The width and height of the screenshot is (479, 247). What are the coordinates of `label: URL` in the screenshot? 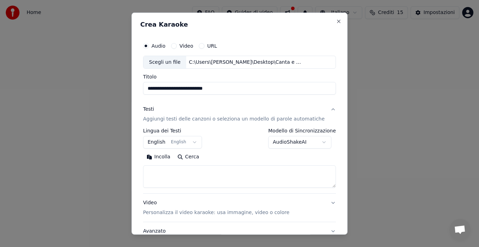 It's located at (212, 46).